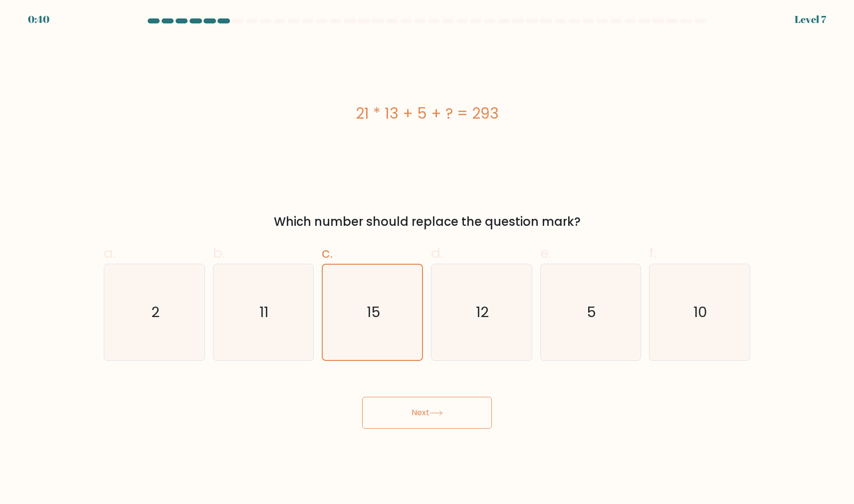  I want to click on text: 2, so click(155, 312).